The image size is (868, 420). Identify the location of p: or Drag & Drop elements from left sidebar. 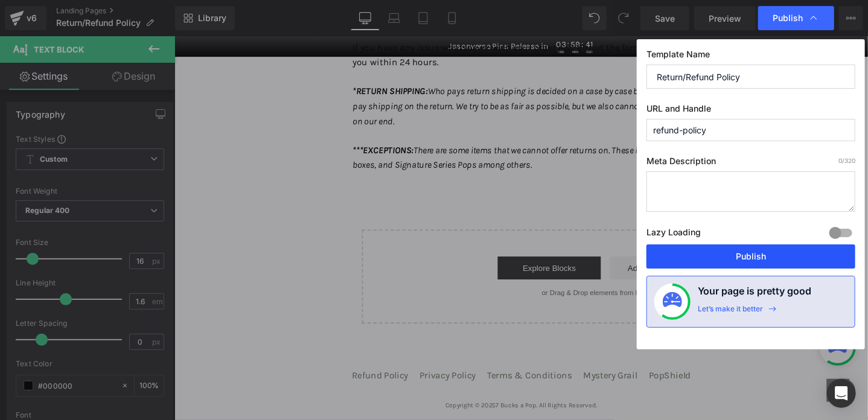
(454, 270).